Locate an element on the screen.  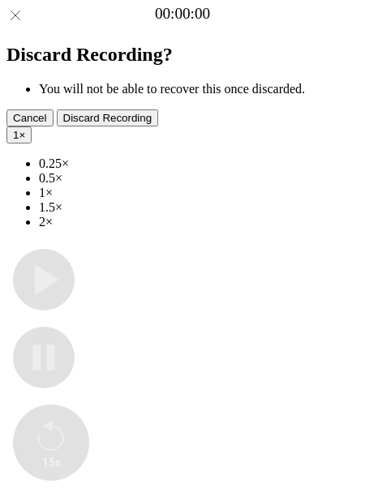
li: You will not be able to recover this once discarded. is located at coordinates (199, 89).